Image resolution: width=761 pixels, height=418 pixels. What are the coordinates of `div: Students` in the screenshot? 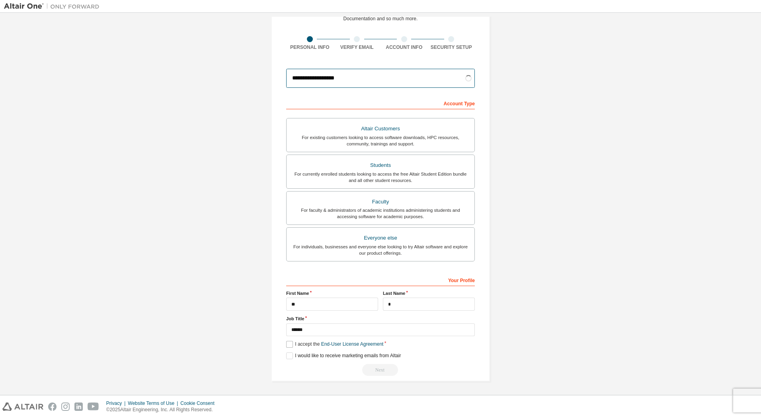 It's located at (380, 165).